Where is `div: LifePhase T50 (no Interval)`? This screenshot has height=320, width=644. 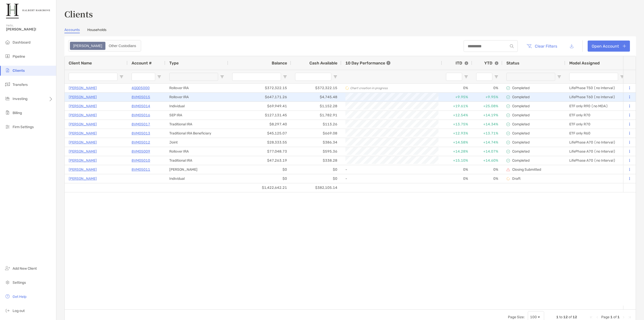 div: LifePhase T50 (no Interval) is located at coordinates (596, 88).